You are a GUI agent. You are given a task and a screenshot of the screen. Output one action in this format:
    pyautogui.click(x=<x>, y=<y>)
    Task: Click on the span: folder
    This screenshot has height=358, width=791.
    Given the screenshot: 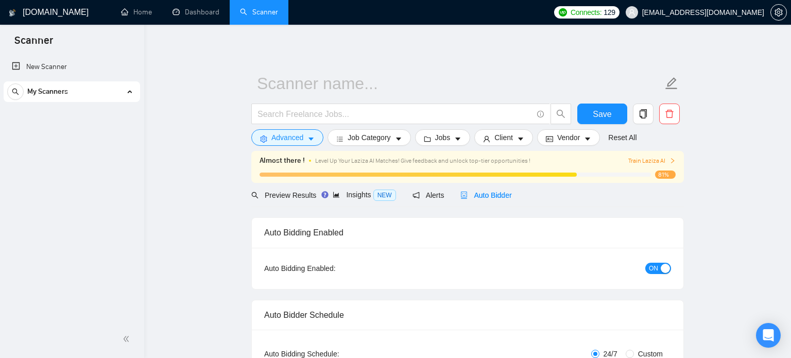 What is the action you would take?
    pyautogui.click(x=428, y=139)
    